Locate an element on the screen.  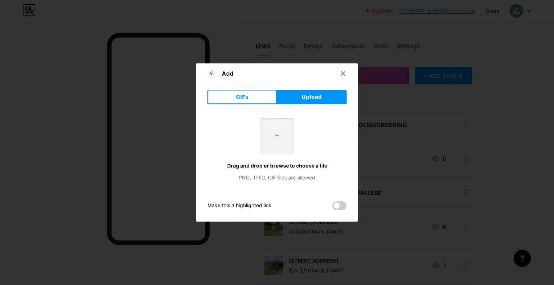
span: Upload is located at coordinates (311, 97).